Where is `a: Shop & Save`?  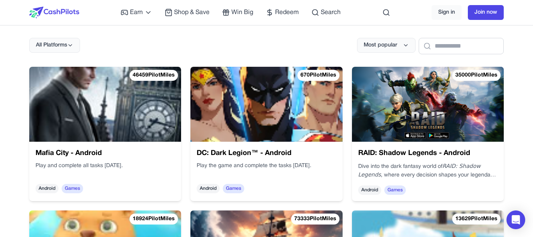
a: Shop & Save is located at coordinates (187, 12).